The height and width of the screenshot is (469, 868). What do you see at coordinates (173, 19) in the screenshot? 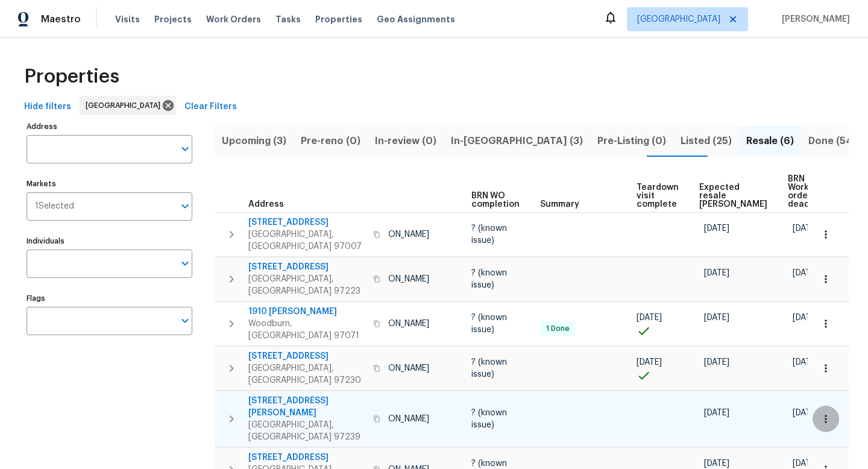
I see `span: Projects` at bounding box center [173, 19].